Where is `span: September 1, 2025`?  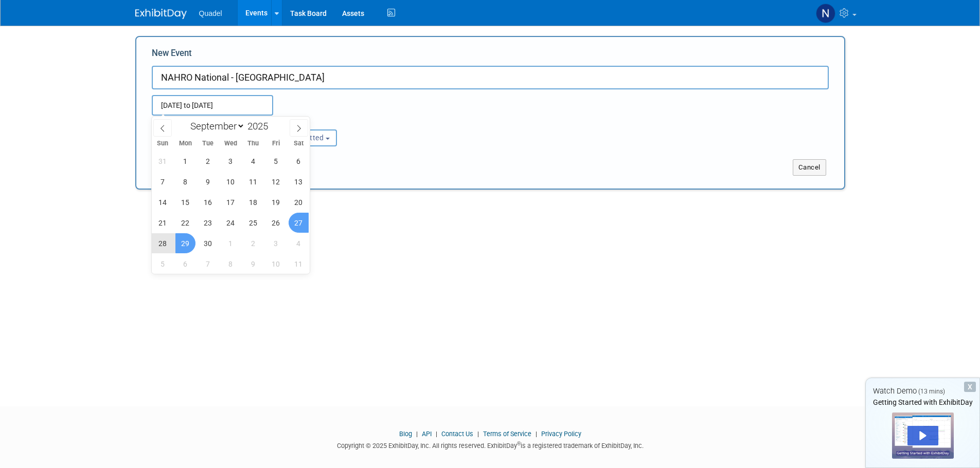 span: September 1, 2025 is located at coordinates (185, 161).